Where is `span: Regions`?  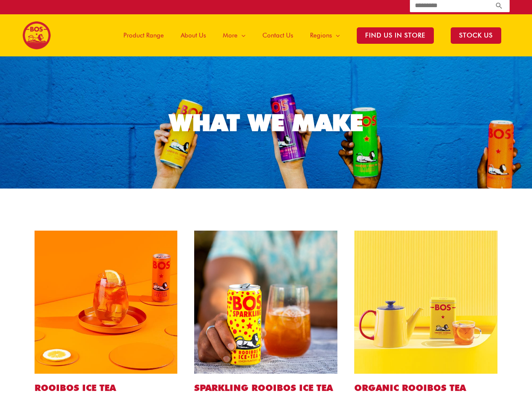 span: Regions is located at coordinates (321, 36).